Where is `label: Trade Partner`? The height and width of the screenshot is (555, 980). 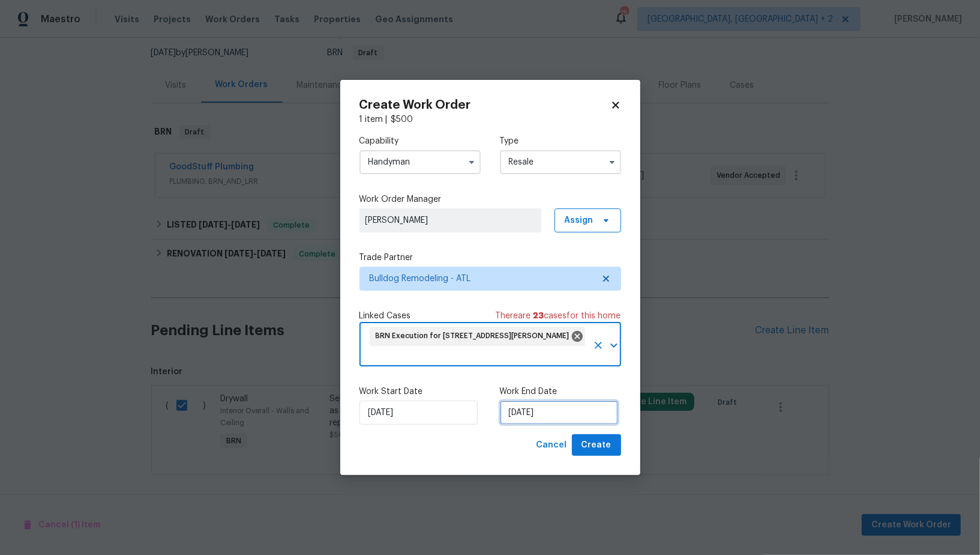
label: Trade Partner is located at coordinates (491, 258).